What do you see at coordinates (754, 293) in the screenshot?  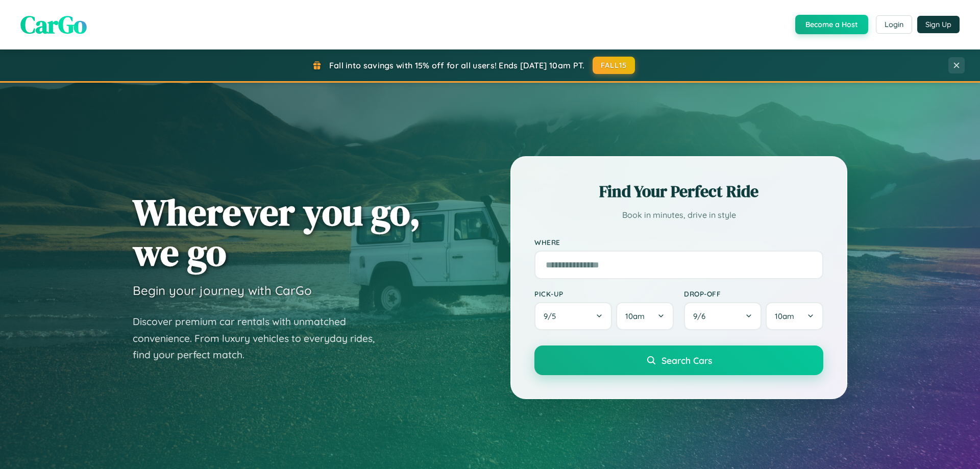 I see `label: Drop-off` at bounding box center [754, 293].